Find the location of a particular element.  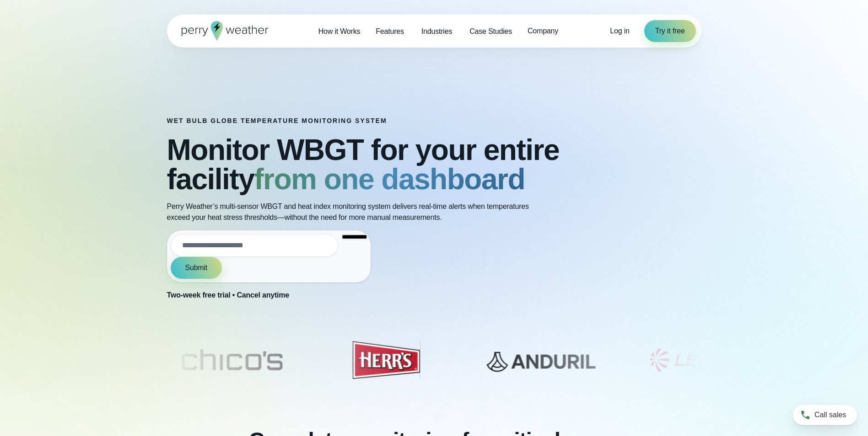

h1: Wet bulb globe temperature monitoring system is located at coordinates (366, 121).